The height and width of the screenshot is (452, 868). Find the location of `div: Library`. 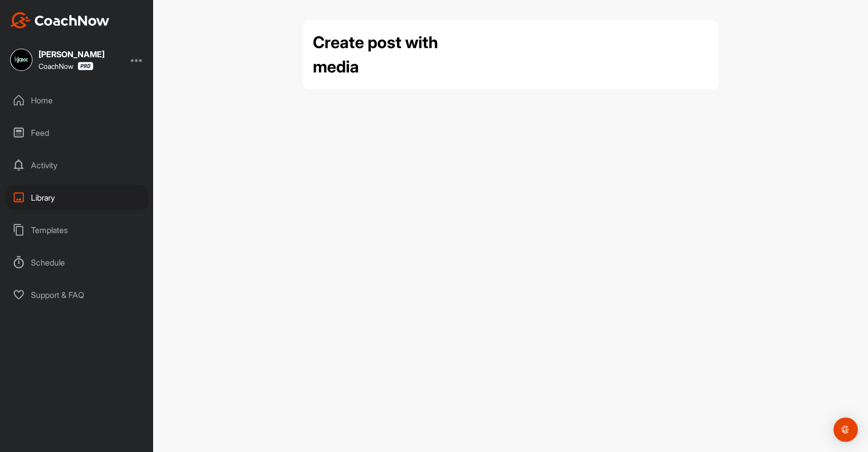

div: Library is located at coordinates (77, 198).